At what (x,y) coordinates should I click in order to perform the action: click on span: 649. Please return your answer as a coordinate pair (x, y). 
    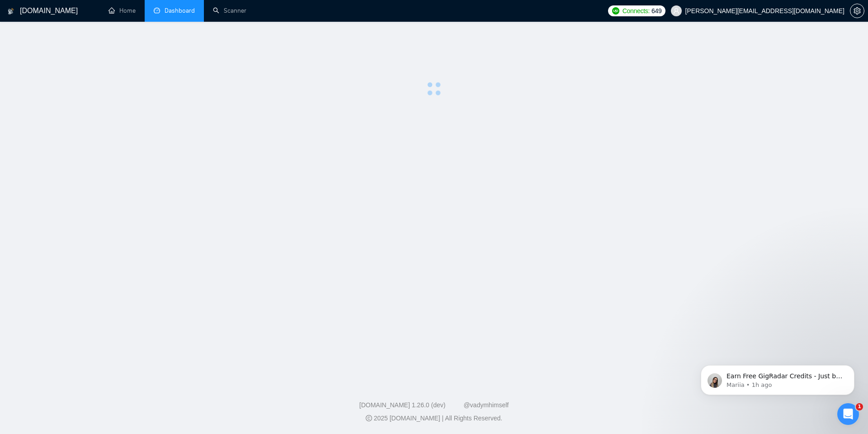
    Looking at the image, I should click on (657, 11).